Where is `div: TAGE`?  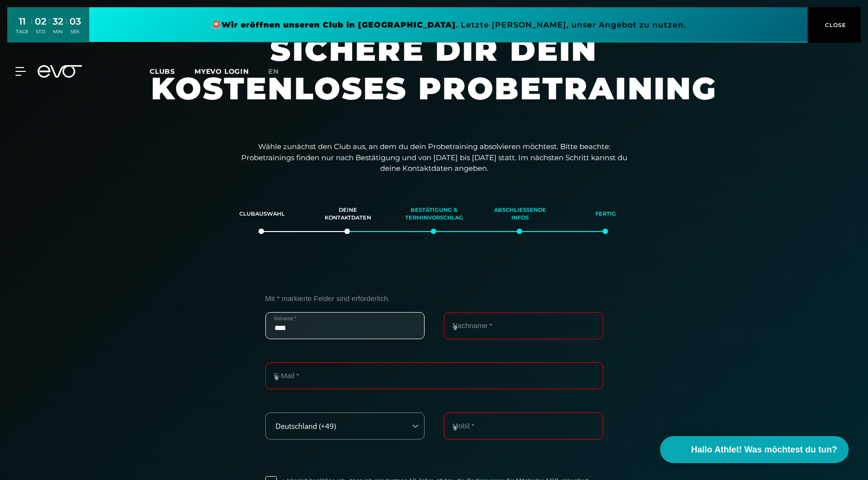 div: TAGE is located at coordinates (22, 32).